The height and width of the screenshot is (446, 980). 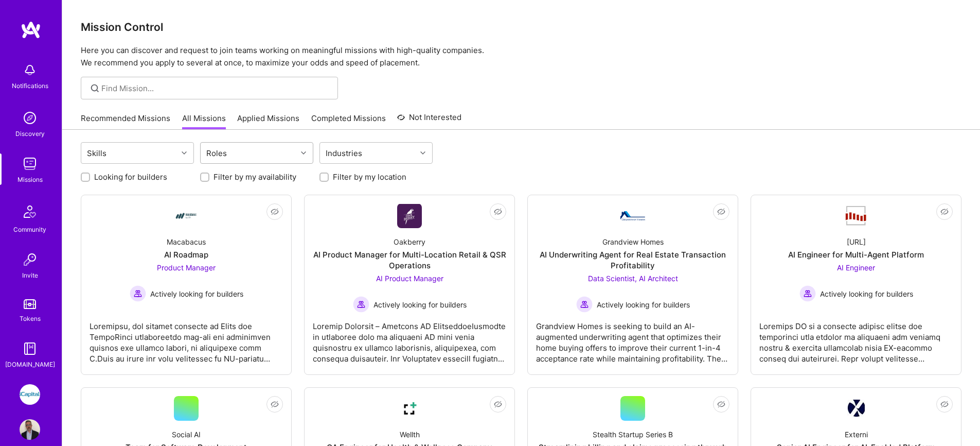 What do you see at coordinates (856, 338) in the screenshot?
I see `div: Loremips DO si a consecte adipisc elitse doe temporinci utla etdolor ma aliquaeni adm veniamq nos...` at bounding box center [856, 338].